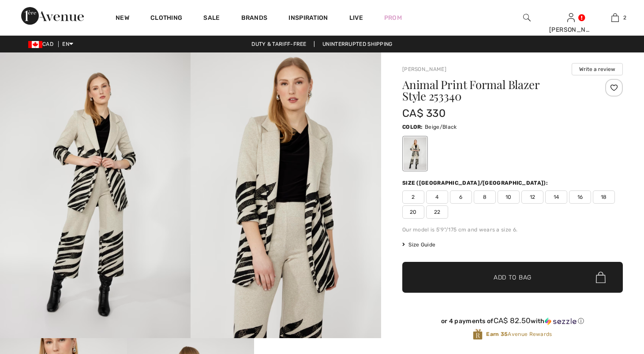  Describe the element at coordinates (512, 321) in the screenshot. I see `span: CA$ 82.50` at that location.